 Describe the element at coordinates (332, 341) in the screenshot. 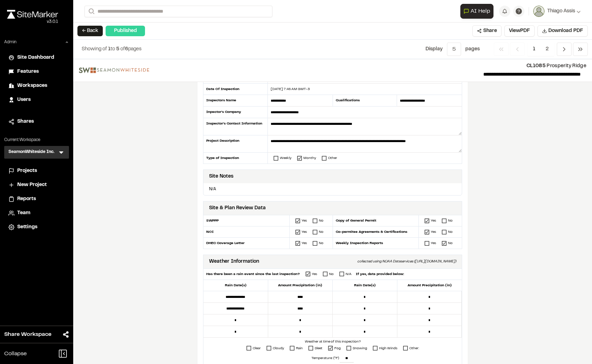

I see `div: Weather at time of this inspection?` at that location.